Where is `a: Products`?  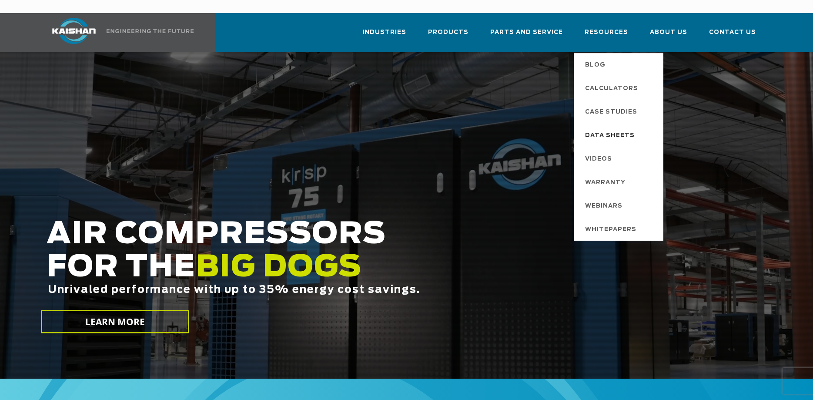 a: Products is located at coordinates (448, 36).